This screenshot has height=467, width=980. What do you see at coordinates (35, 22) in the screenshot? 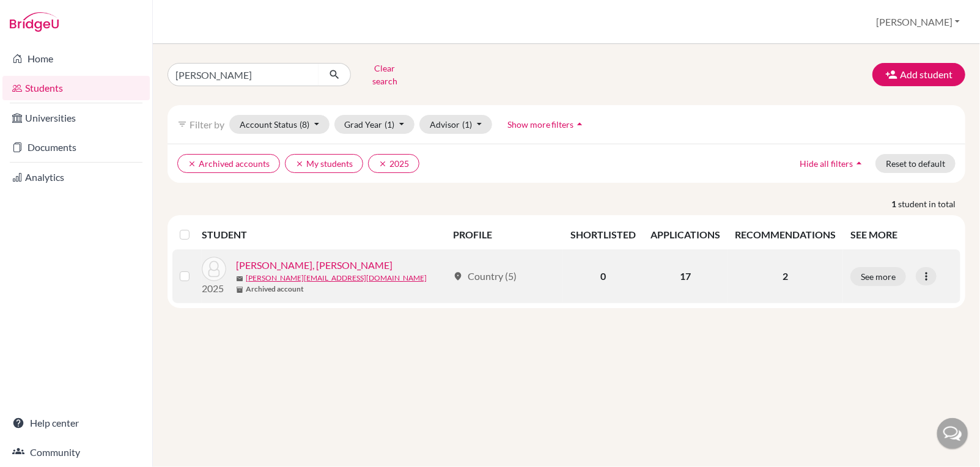
I see `img: Bridge-U` at bounding box center [35, 22].